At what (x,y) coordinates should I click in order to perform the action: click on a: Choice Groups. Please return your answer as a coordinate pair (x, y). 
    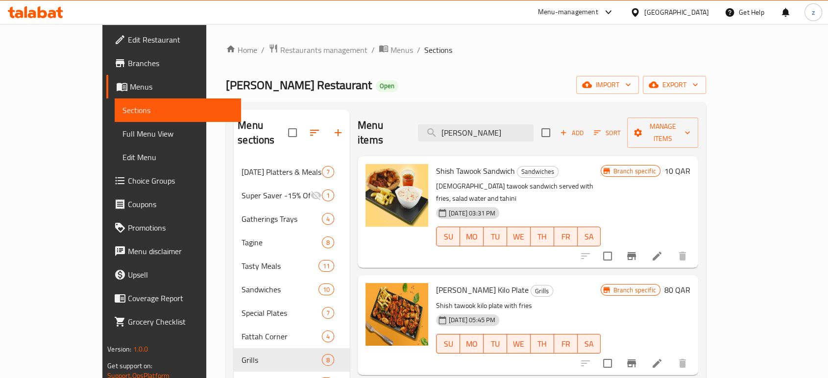
    Looking at the image, I should click on (173, 181).